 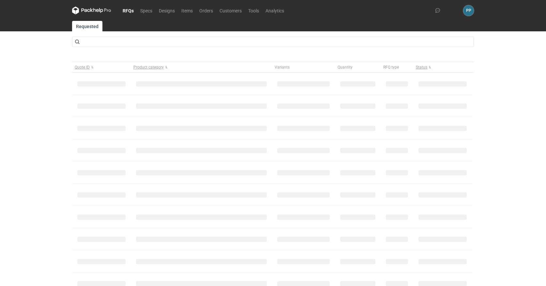 What do you see at coordinates (128, 10) in the screenshot?
I see `a: RFQs` at bounding box center [128, 10].